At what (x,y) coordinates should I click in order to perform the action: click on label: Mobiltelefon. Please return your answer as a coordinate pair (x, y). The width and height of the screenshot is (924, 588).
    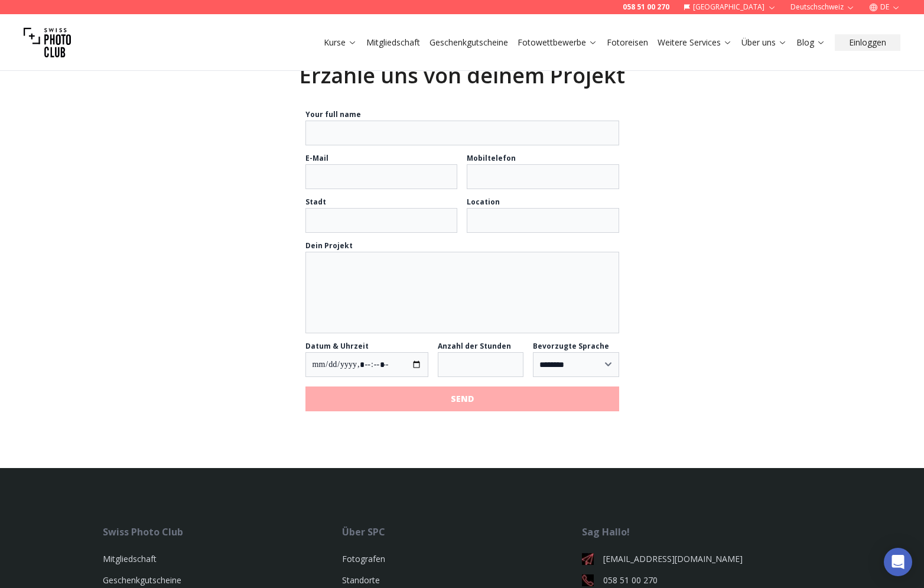
    Looking at the image, I should click on (491, 158).